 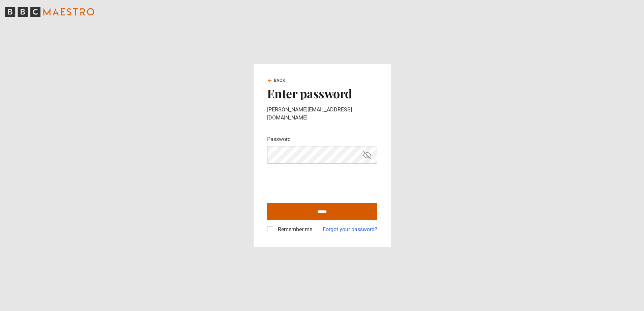 What do you see at coordinates (350, 229) in the screenshot?
I see `a: Forgot your password?` at bounding box center [350, 229].